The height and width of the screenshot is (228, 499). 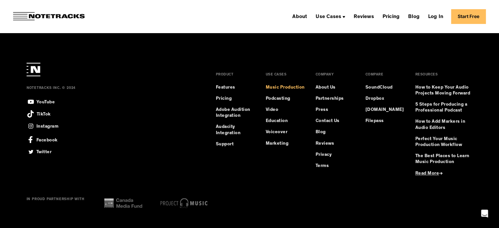 I want to click on a: Partnerships, so click(x=330, y=99).